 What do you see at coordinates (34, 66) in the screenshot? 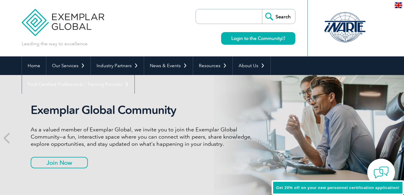
I see `a: Home` at bounding box center [34, 66].